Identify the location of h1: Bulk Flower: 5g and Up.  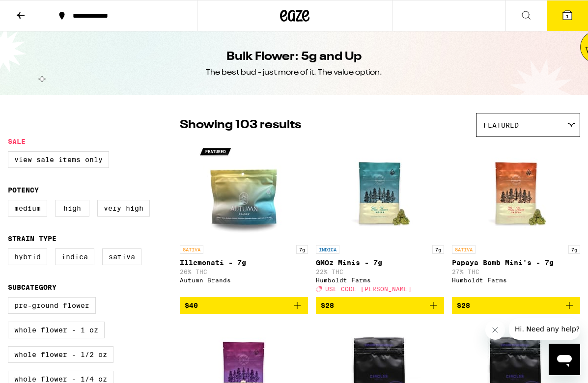
(293, 57).